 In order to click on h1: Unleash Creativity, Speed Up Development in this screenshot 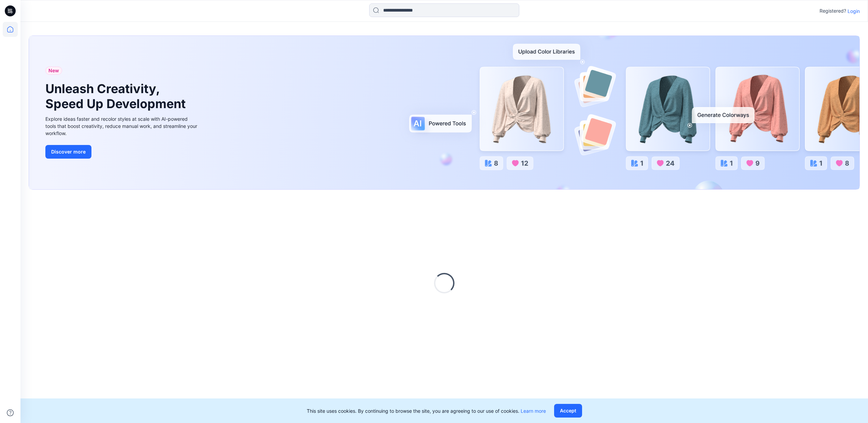, I will do `click(117, 96)`.